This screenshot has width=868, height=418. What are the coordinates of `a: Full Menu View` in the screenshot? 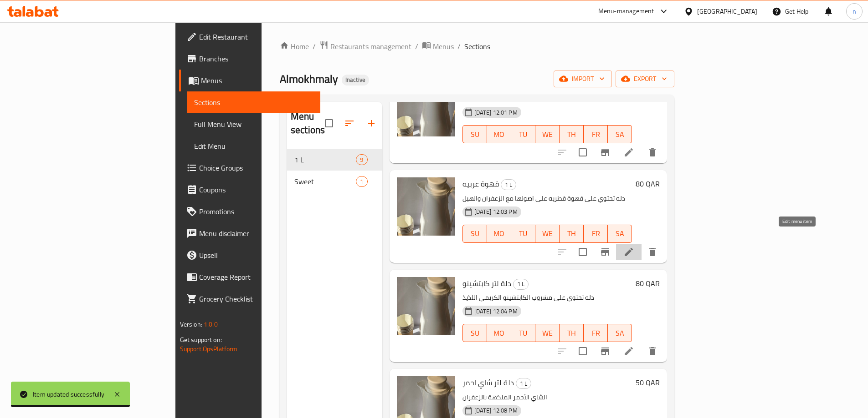 It's located at (253, 125).